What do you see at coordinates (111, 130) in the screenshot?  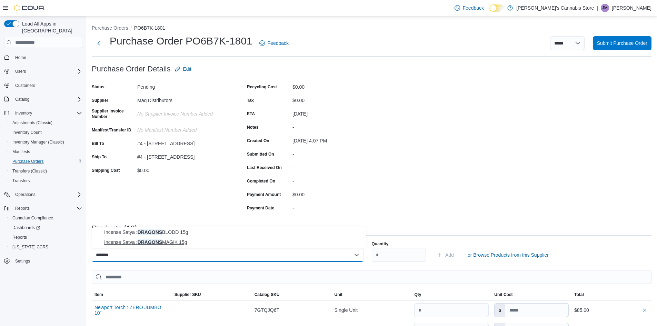 I see `label: Manifest/Transfer ID` at bounding box center [111, 130].